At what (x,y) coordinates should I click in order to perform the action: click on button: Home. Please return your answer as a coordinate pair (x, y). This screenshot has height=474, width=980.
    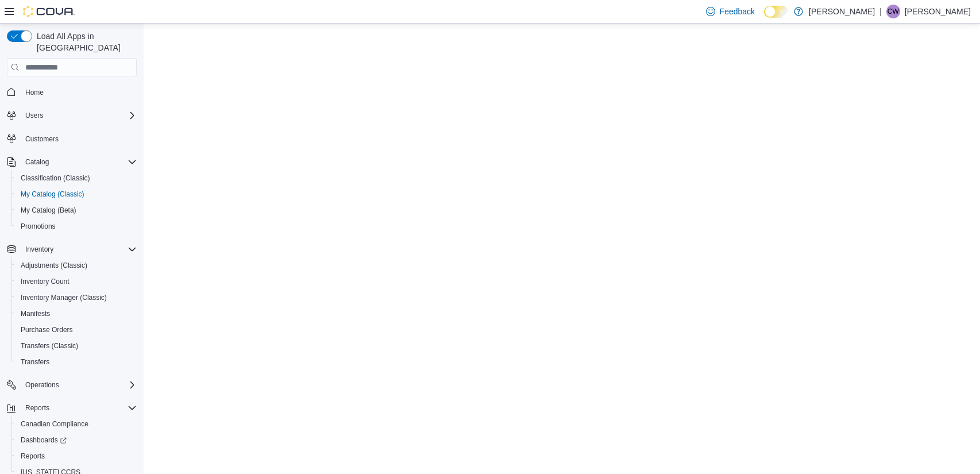
    Looking at the image, I should click on (72, 91).